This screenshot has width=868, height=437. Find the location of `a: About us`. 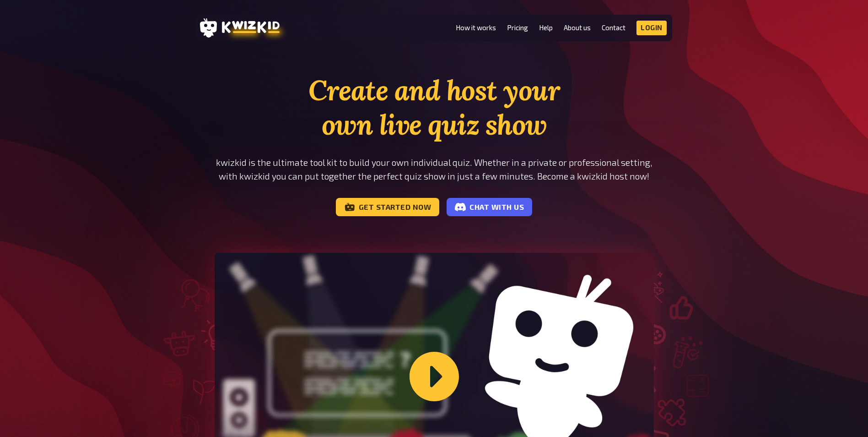

a: About us is located at coordinates (578, 28).